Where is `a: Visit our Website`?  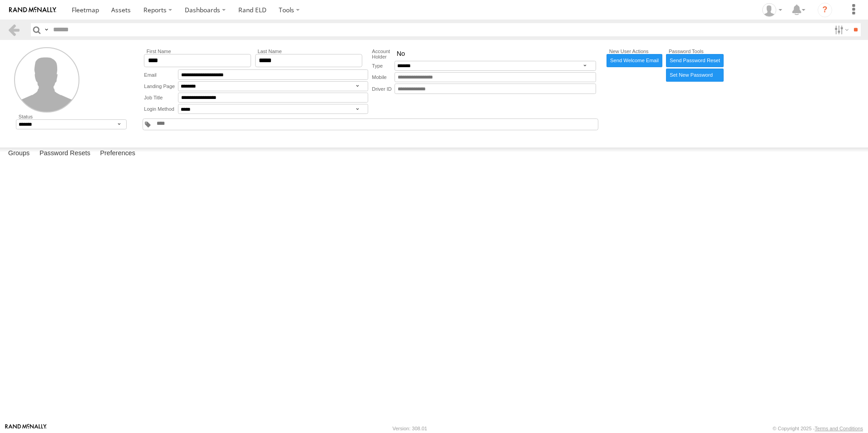
a: Visit our Website is located at coordinates (26, 428).